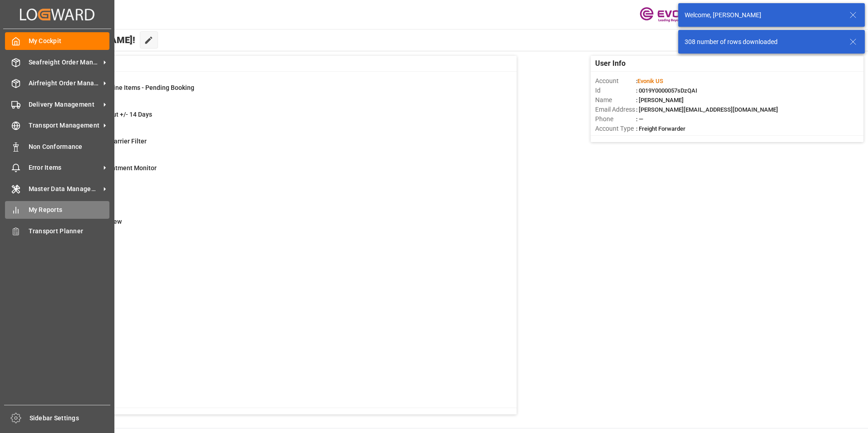  I want to click on span: My Reports, so click(69, 210).